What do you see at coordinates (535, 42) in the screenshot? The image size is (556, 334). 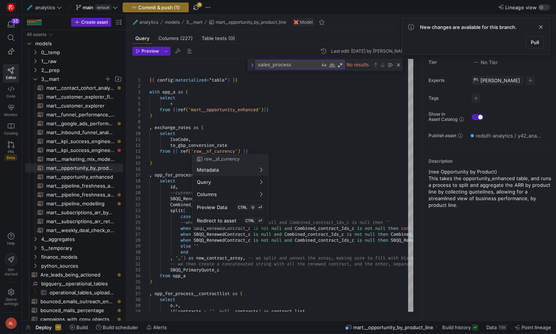 I see `button: Pull` at bounding box center [535, 42].